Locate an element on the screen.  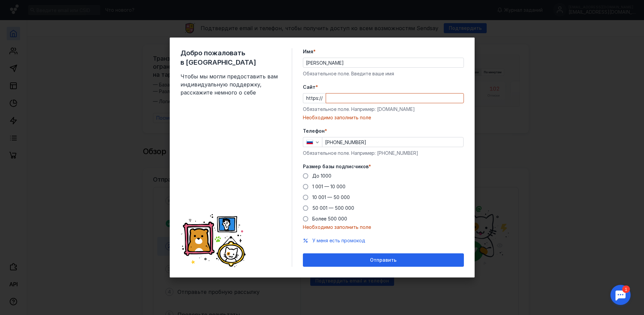
span: До 1000 is located at coordinates (322, 175).